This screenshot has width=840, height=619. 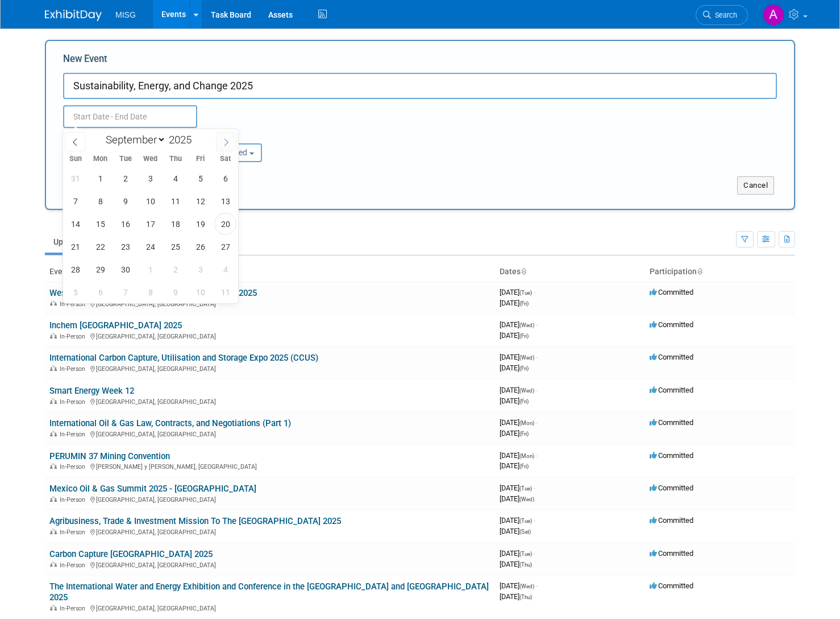 What do you see at coordinates (100, 246) in the screenshot?
I see `span: September 22, 2025` at bounding box center [100, 246].